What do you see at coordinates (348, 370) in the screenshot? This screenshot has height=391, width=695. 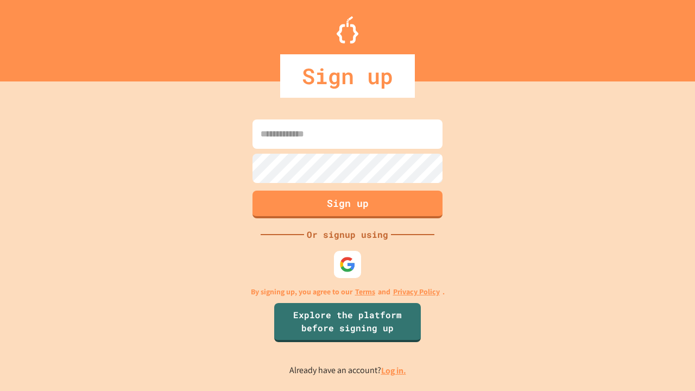 I see `p: Already have an account?` at bounding box center [348, 370].